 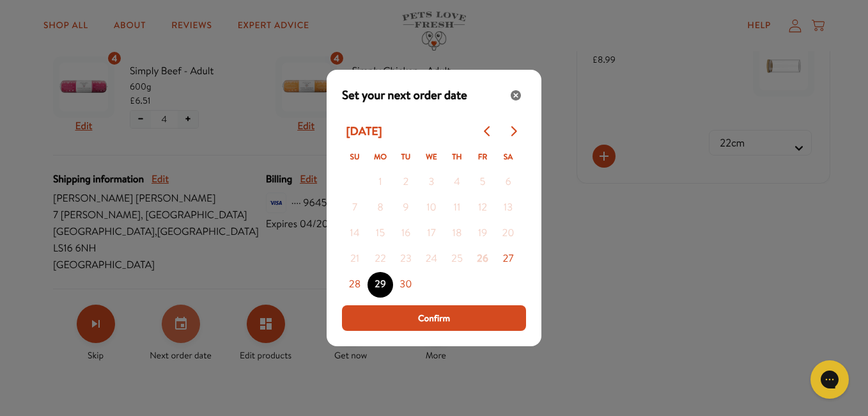 I want to click on button: Gorgias live chat, so click(x=26, y=24).